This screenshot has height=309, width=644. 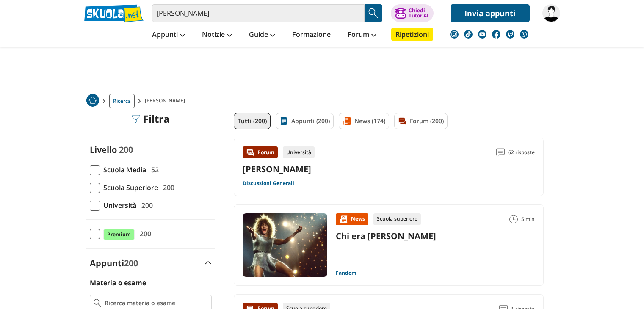 I want to click on div: Chiedi Tutor AI, so click(x=418, y=13).